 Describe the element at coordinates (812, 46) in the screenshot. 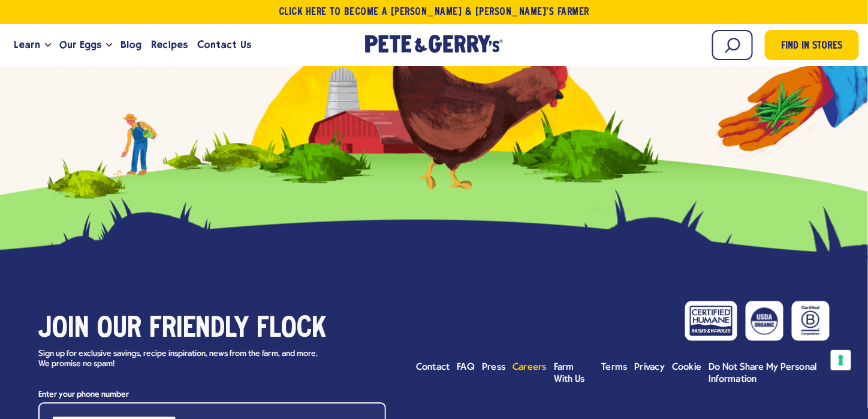

I see `span: Find in Stores` at that location.